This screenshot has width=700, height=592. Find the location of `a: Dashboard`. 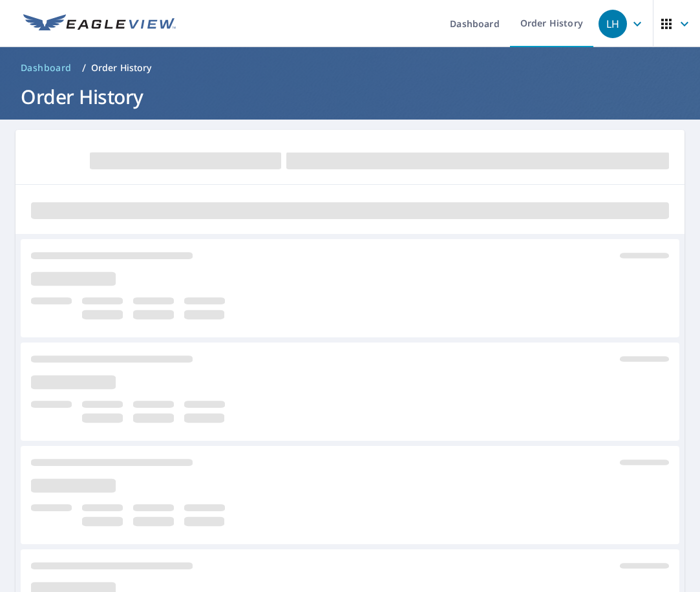

a: Dashboard is located at coordinates (46, 68).